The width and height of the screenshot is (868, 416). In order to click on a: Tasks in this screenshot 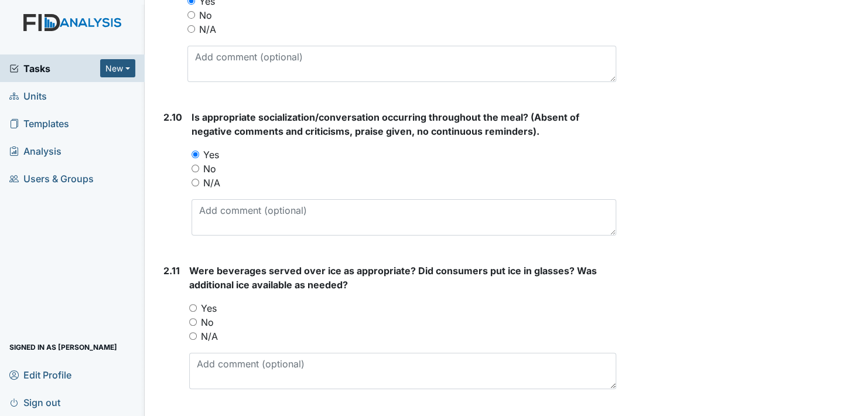, I will do `click(54, 68)`.